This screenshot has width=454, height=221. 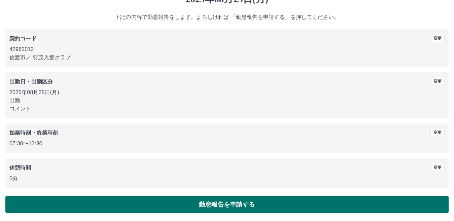 What do you see at coordinates (34, 133) in the screenshot?
I see `b: 始業時刻・終業時刻` at bounding box center [34, 133].